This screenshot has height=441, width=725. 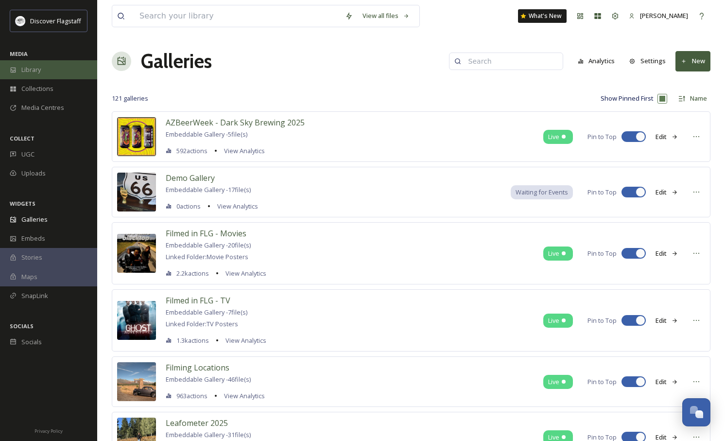 I want to click on span: Linked Folder: Movie Posters, so click(x=207, y=257).